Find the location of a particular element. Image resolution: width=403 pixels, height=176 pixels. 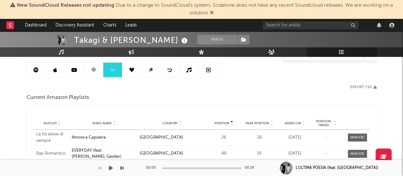

button: Export CSV is located at coordinates (364, 87).